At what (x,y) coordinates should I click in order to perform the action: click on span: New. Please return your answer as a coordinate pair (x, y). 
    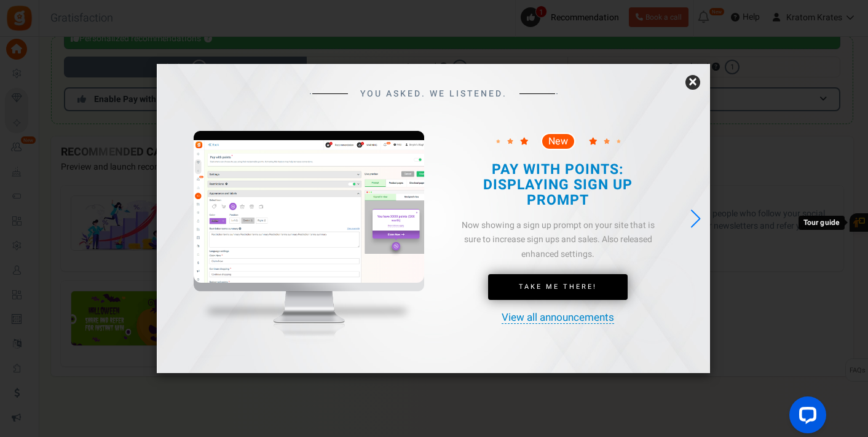
    Looking at the image, I should click on (558, 141).